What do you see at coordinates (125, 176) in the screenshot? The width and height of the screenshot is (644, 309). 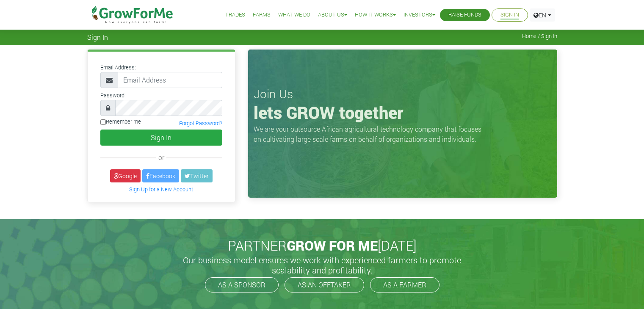 I see `a: Google` at bounding box center [125, 176].